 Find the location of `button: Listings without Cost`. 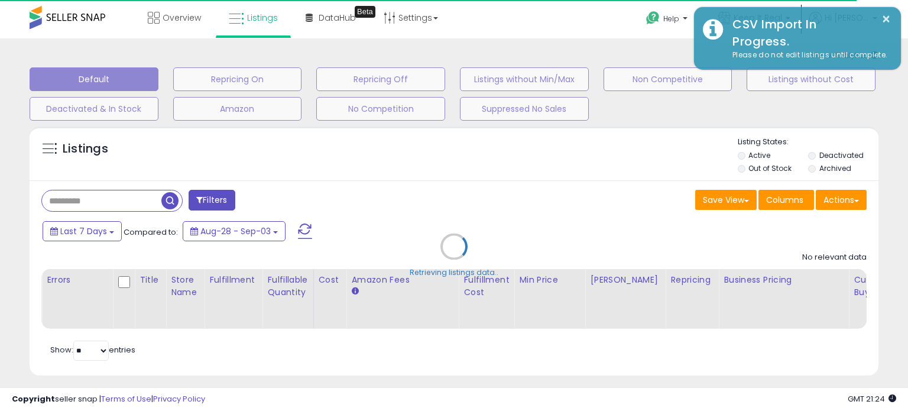

button: Listings without Cost is located at coordinates (811, 79).